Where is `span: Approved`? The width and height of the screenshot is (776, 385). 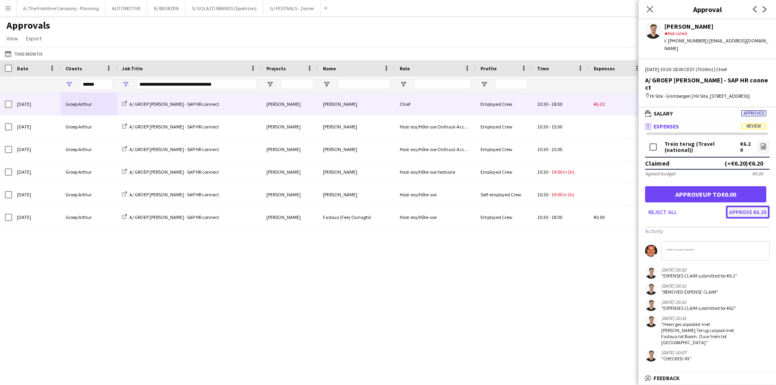
span: Approved is located at coordinates (754, 113).